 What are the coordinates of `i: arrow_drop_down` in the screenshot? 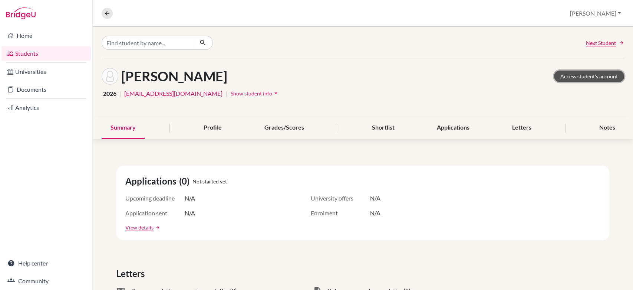 It's located at (276, 93).